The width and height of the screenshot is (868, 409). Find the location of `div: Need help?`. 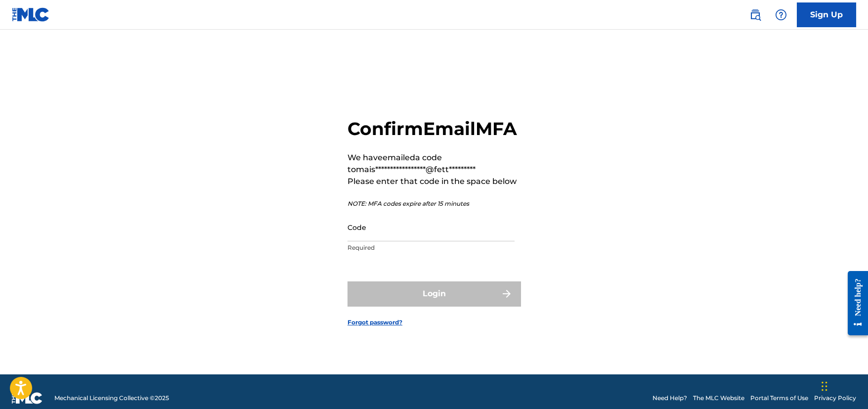

div: Need help? is located at coordinates (17, 34).